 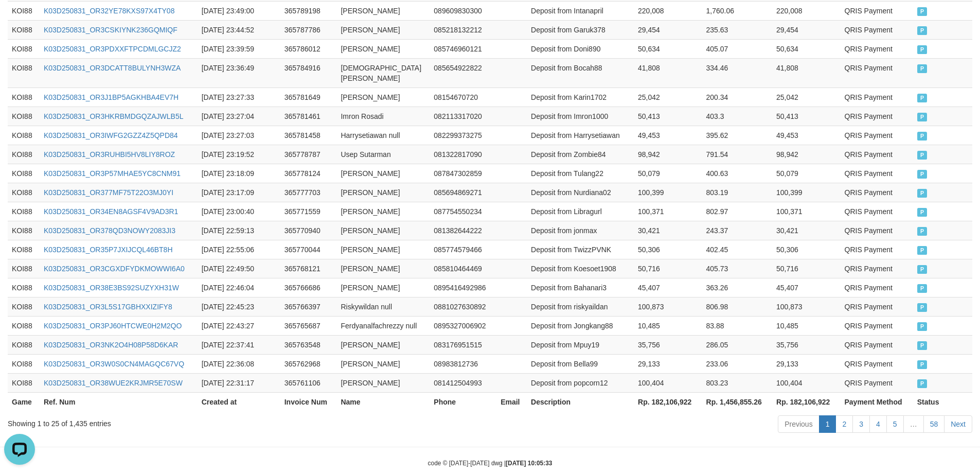 What do you see at coordinates (934, 424) in the screenshot?
I see `a: 58` at bounding box center [934, 424].